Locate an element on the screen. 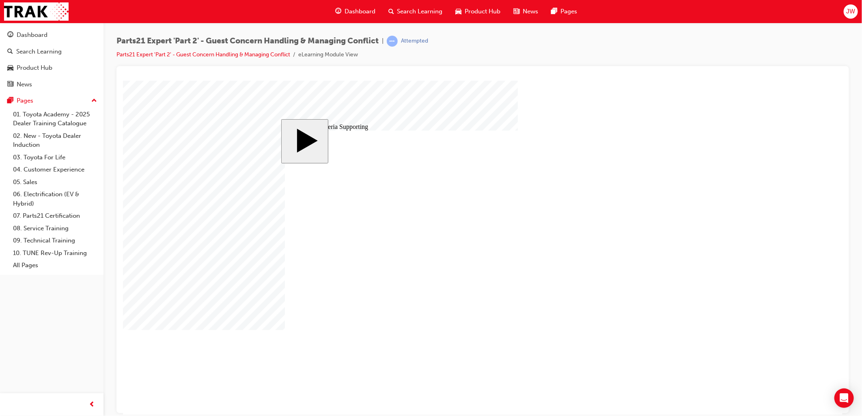 This screenshot has height=416, width=862. a: search-iconSearch Learning is located at coordinates (415, 11).